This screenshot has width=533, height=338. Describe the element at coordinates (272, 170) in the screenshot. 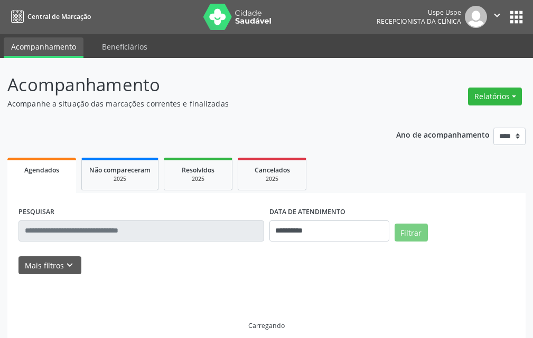

I see `span: Cancelados` at that location.